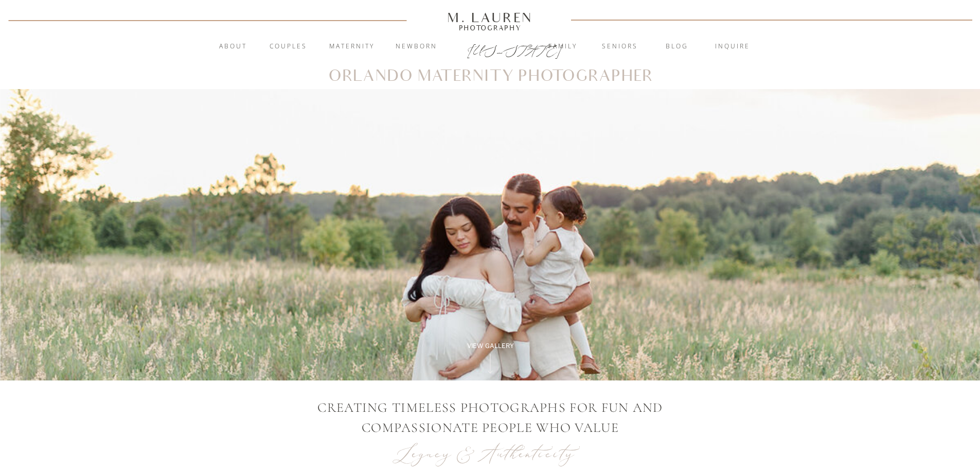 The width and height of the screenshot is (980, 469). What do you see at coordinates (490, 76) in the screenshot?
I see `h1: Orlando Maternity Photographer` at bounding box center [490, 76].